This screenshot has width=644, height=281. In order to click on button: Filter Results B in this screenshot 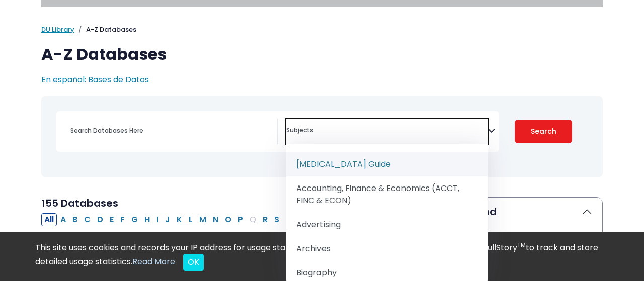, I will do `click(75, 220)`.